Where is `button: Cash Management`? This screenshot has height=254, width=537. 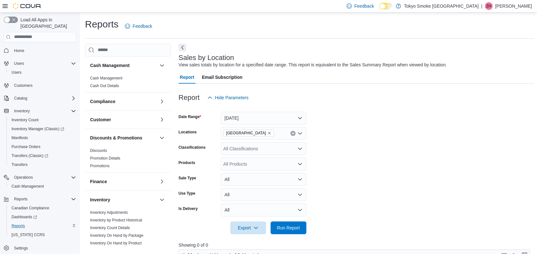 button: Cash Management is located at coordinates (162, 66).